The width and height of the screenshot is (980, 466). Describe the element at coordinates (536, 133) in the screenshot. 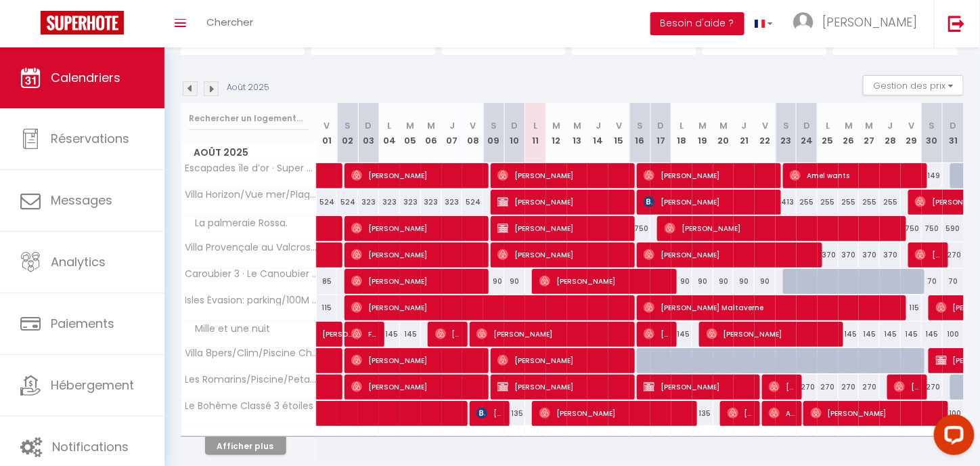

I see `th: 11` at that location.